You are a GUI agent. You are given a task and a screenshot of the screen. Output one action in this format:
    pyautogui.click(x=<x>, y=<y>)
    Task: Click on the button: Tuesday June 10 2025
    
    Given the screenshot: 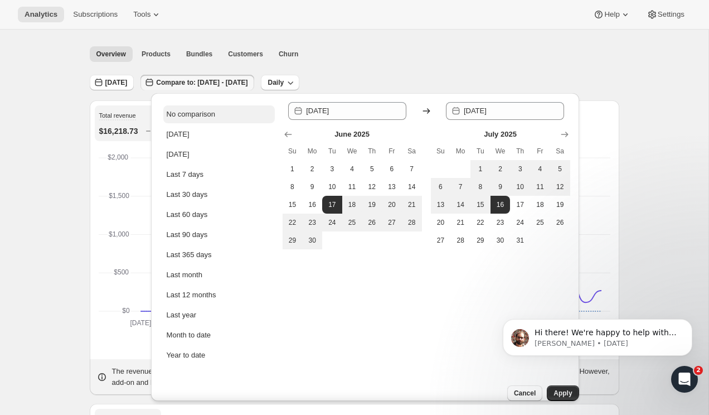 What is the action you would take?
    pyautogui.click(x=332, y=187)
    